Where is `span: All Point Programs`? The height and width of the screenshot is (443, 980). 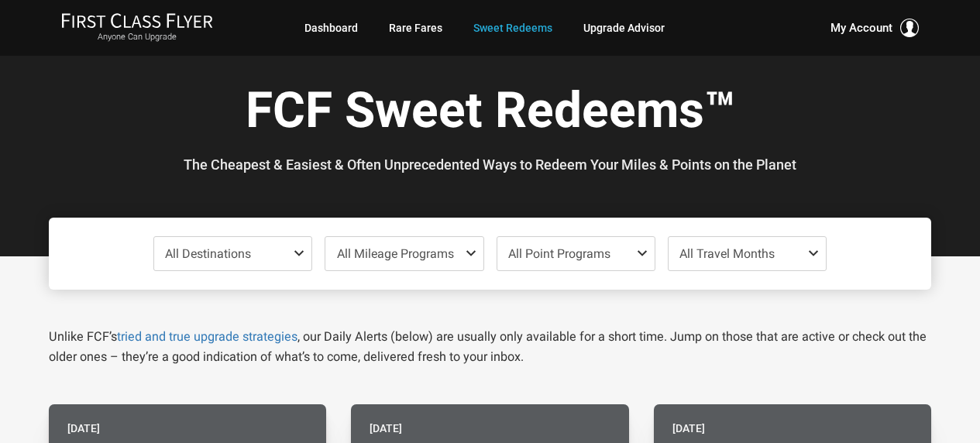 span: All Point Programs is located at coordinates (559, 253).